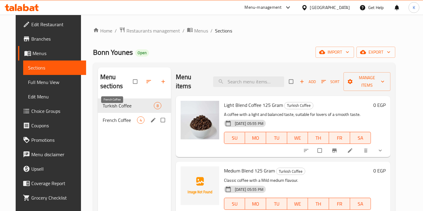 The image size is (423, 211). What do you see at coordinates (367, 82) in the screenshot?
I see `button: Manage items` at bounding box center [367, 82].